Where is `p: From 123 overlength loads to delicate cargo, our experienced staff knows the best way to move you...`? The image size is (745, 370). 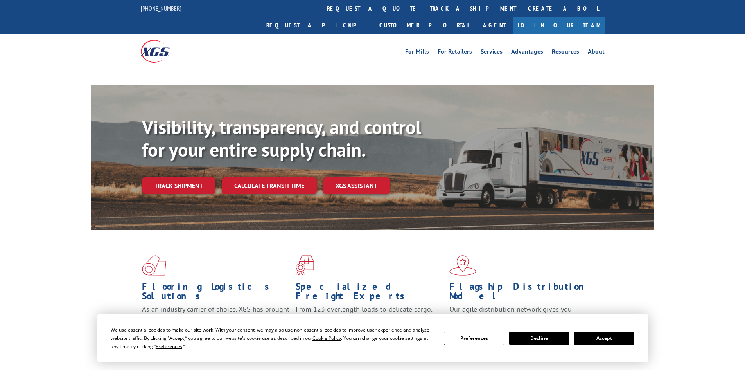
p: From 123 overlength loads to delicate cargo, our experienced staff knows the best way to move you... is located at coordinates (370, 322).